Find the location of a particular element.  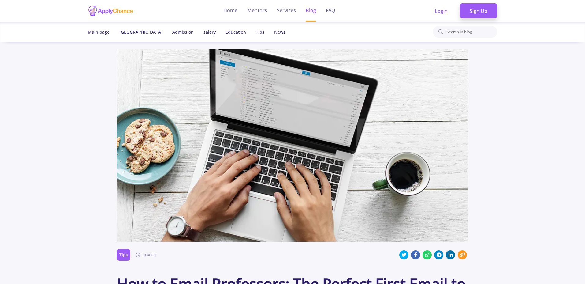

img: applychance logo is located at coordinates (111, 11).